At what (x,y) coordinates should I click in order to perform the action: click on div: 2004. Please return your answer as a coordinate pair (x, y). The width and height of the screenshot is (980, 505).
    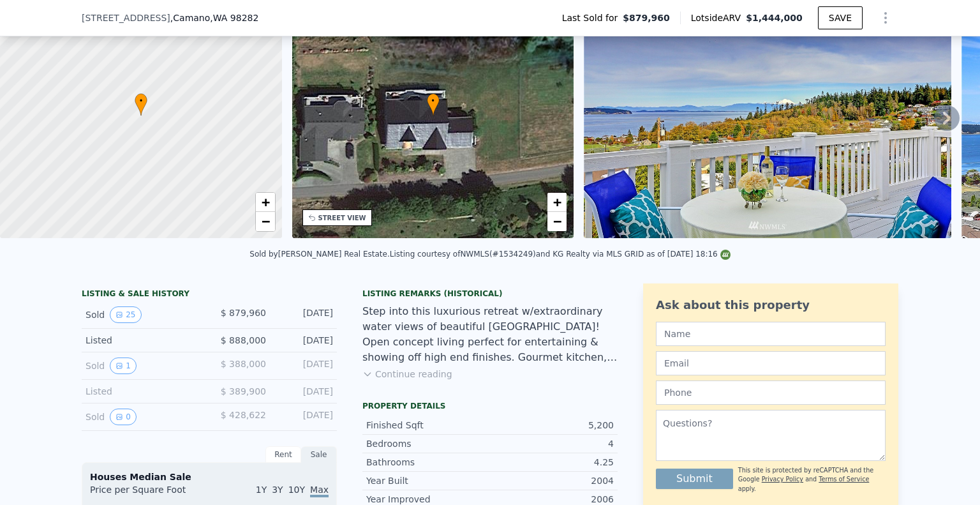
    Looking at the image, I should click on (552, 481).